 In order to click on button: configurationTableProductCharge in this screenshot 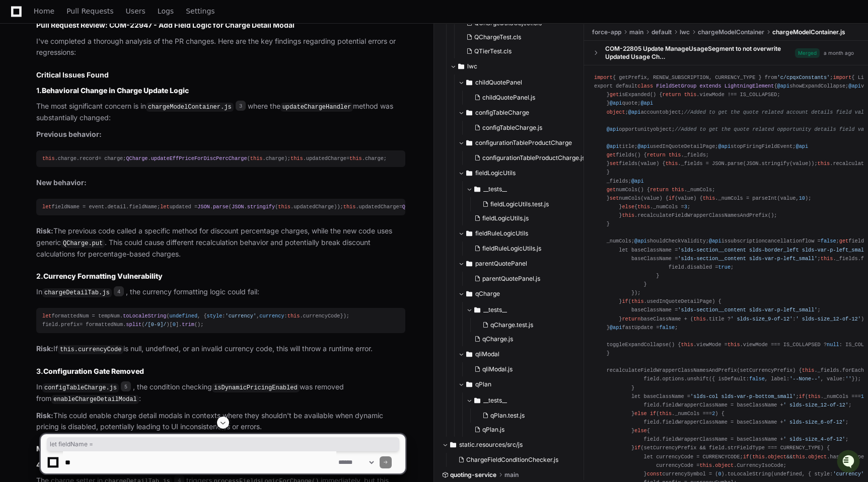, I will do `click(524, 143)`.